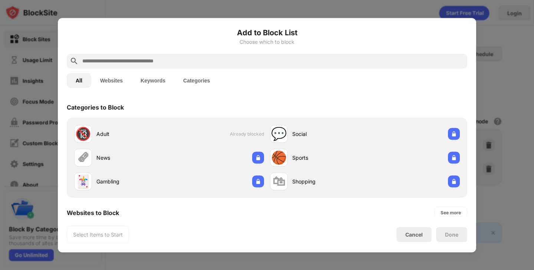 The height and width of the screenshot is (270, 534). What do you see at coordinates (329, 134) in the screenshot?
I see `div: Social` at bounding box center [329, 134].